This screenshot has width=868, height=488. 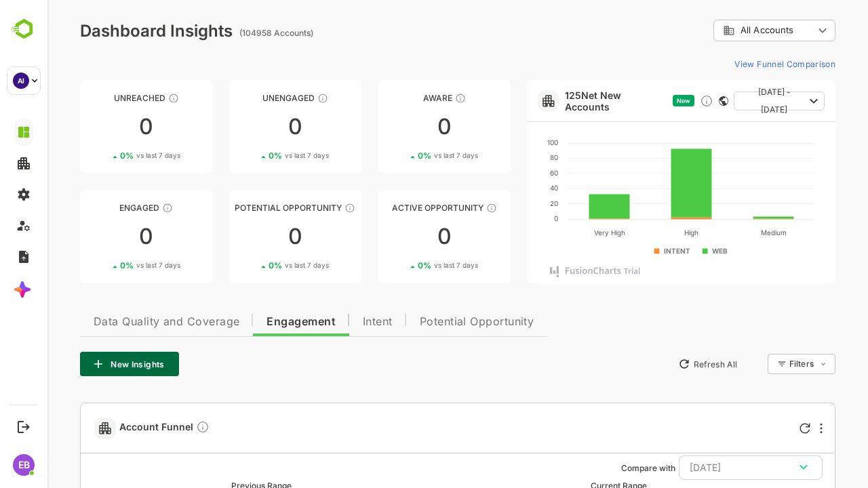 I want to click on div: Engaged, so click(x=99, y=207).